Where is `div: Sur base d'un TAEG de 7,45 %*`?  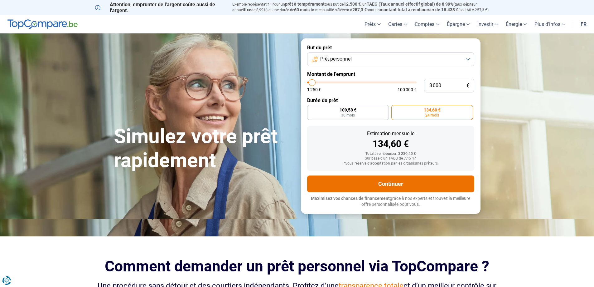
div: Sur base d'un TAEG de 7,45 %* is located at coordinates (391, 159).